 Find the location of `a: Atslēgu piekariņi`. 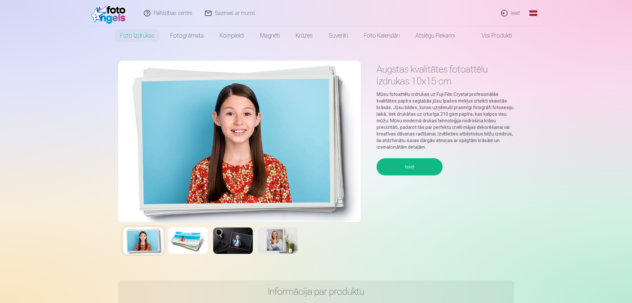

a: Atslēgu piekariņi is located at coordinates (436, 36).